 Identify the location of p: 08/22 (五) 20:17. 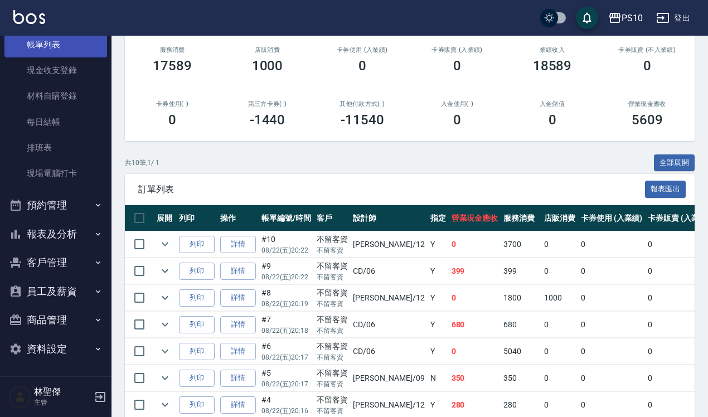
(286, 357).